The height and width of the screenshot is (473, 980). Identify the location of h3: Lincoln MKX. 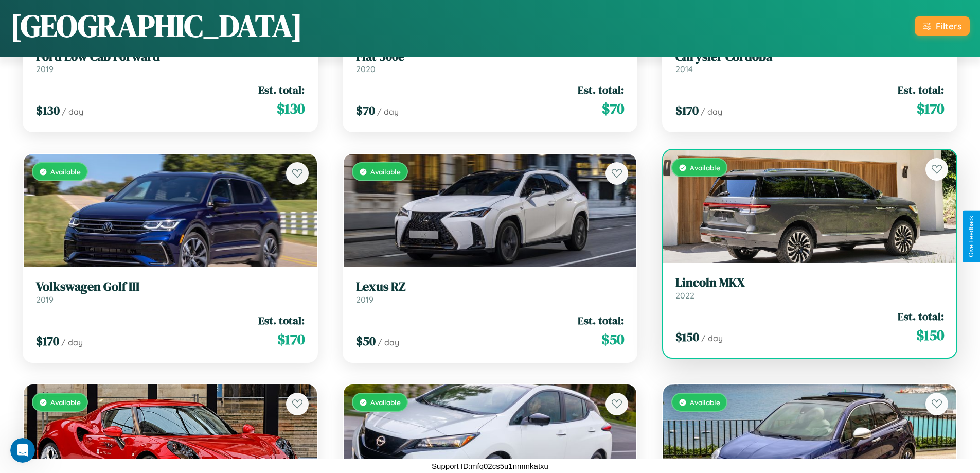
(810, 282).